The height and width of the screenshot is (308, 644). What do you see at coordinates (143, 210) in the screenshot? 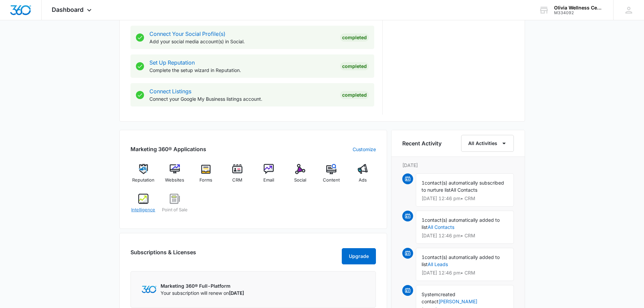
I see `span: Intelligence` at bounding box center [143, 210].